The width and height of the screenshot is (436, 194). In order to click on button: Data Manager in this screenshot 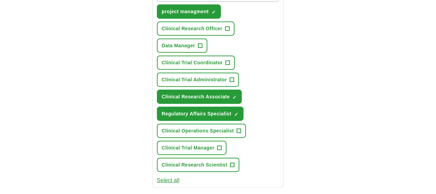, I will do `click(182, 46)`.